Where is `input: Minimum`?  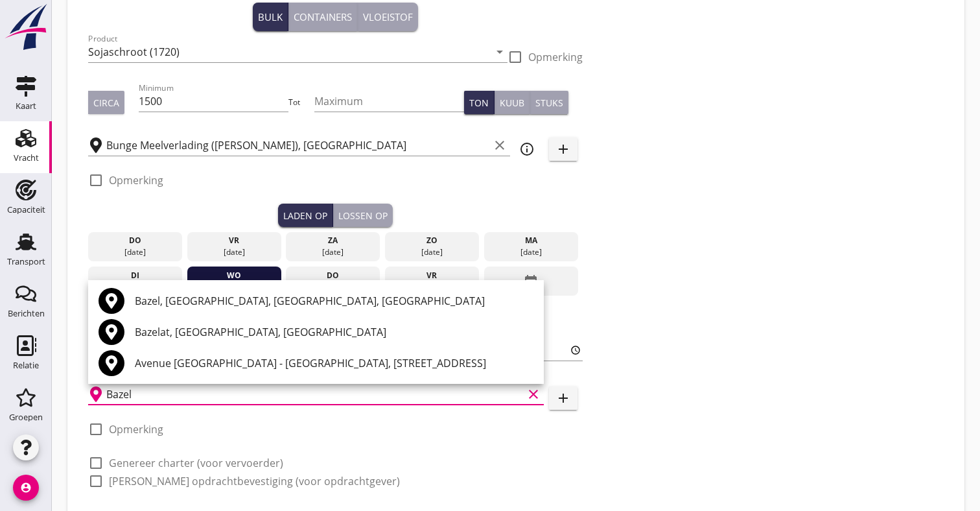
input: Minimum is located at coordinates (213, 101).